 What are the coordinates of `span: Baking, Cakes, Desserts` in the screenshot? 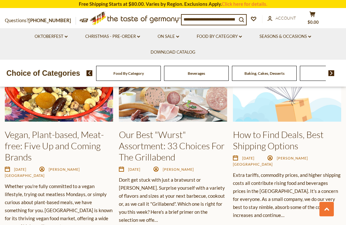 It's located at (264, 73).